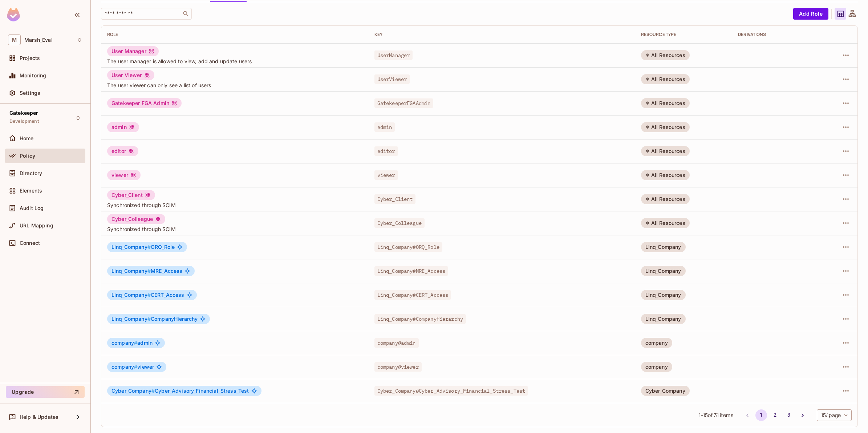 This screenshot has height=433, width=868. I want to click on span: Gatekeeper, so click(24, 113).